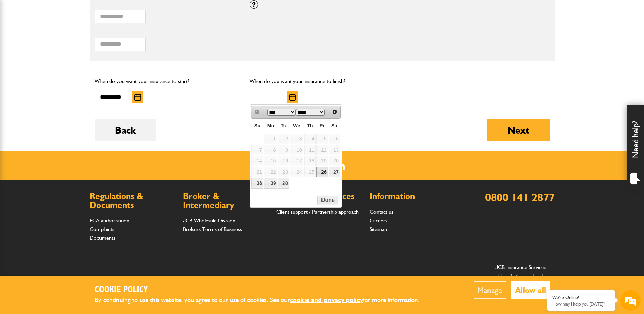 This screenshot has width=644, height=314. What do you see at coordinates (67, 70) in the screenshot?
I see `input: Enter your last name` at bounding box center [67, 70].